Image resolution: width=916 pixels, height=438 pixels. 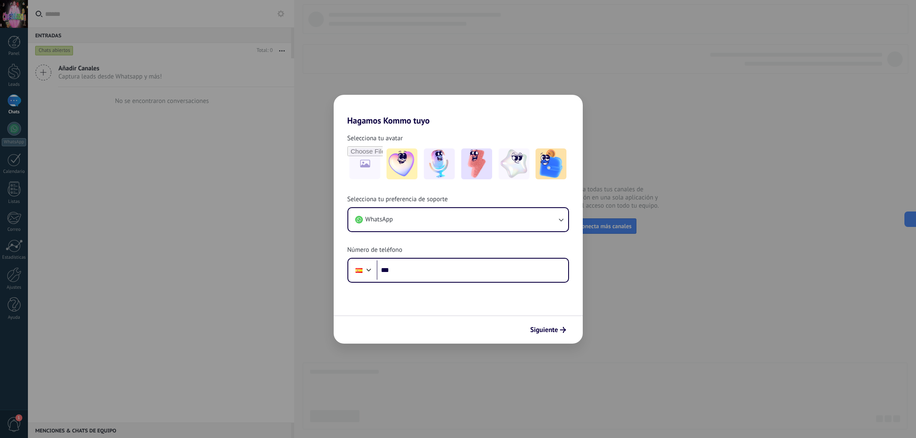 What do you see at coordinates (544, 330) in the screenshot?
I see `span: Siguiente` at bounding box center [544, 330].